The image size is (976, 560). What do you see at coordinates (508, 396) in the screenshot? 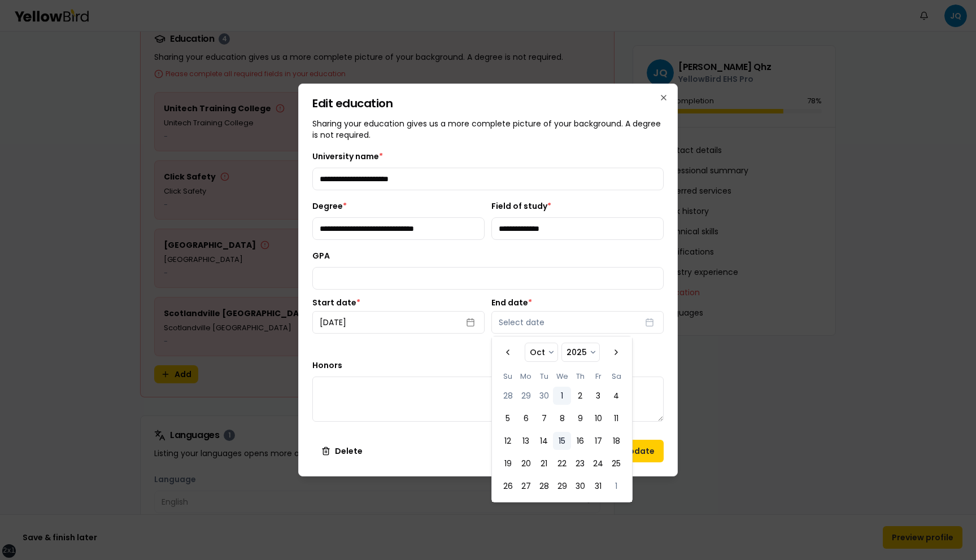
I see `button: Sunday, September 28th, 2025` at bounding box center [508, 396].